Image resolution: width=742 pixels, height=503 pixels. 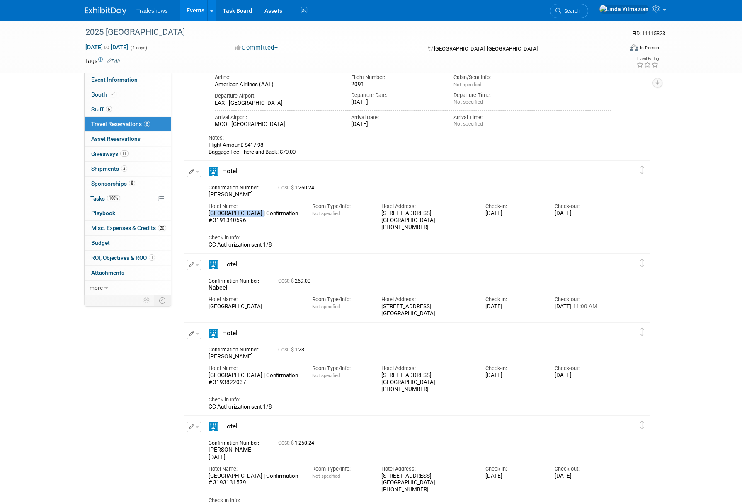 I want to click on div: Event Rating, so click(x=648, y=59).